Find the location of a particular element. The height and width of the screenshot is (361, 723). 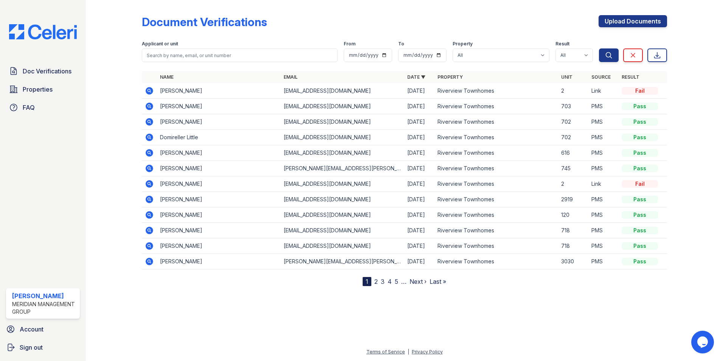

img: CE_Logo_Blue-a8612792a0a2168367f1c8372b55b34899dd931a85d93a1a3d3e32e68fde9ad4.png is located at coordinates (43, 32).